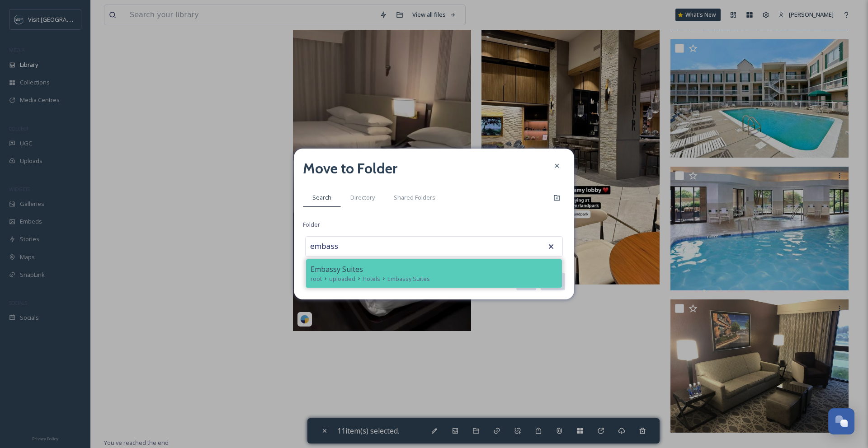 The height and width of the screenshot is (448, 868). What do you see at coordinates (322, 198) in the screenshot?
I see `span: Search` at bounding box center [322, 198].